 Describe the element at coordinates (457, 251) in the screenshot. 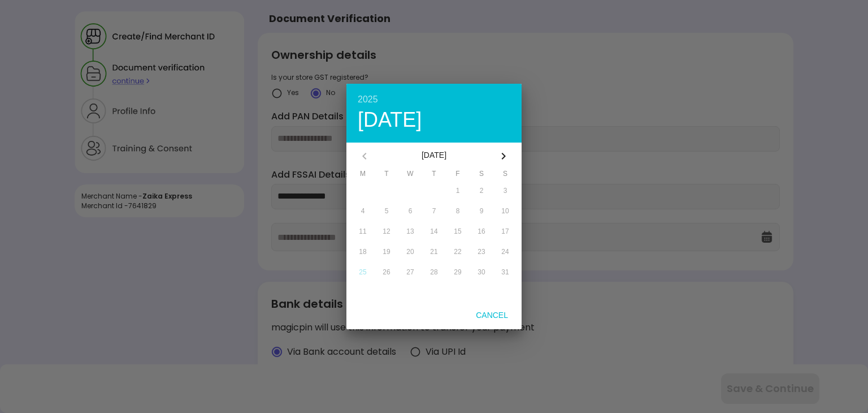

I see `span: 22` at that location.